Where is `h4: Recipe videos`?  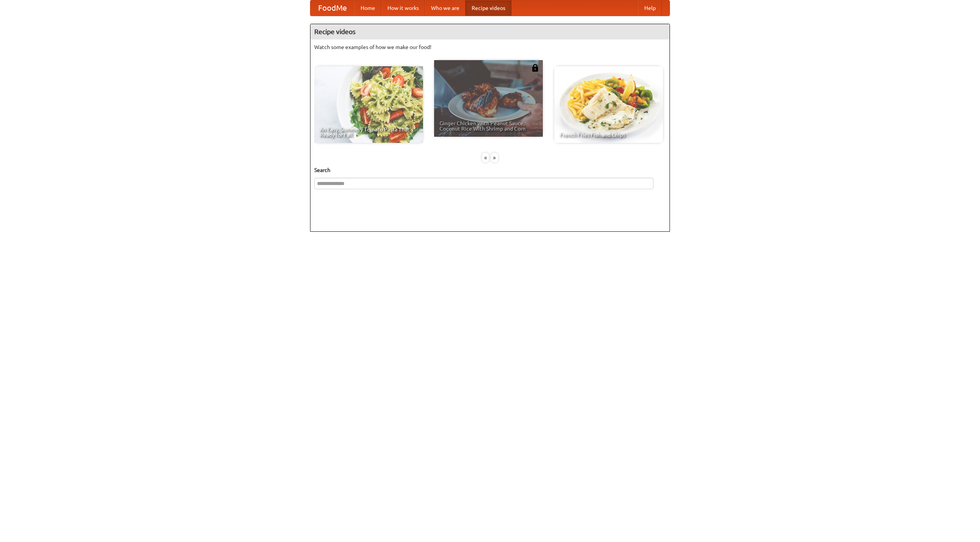 h4: Recipe videos is located at coordinates (490, 31).